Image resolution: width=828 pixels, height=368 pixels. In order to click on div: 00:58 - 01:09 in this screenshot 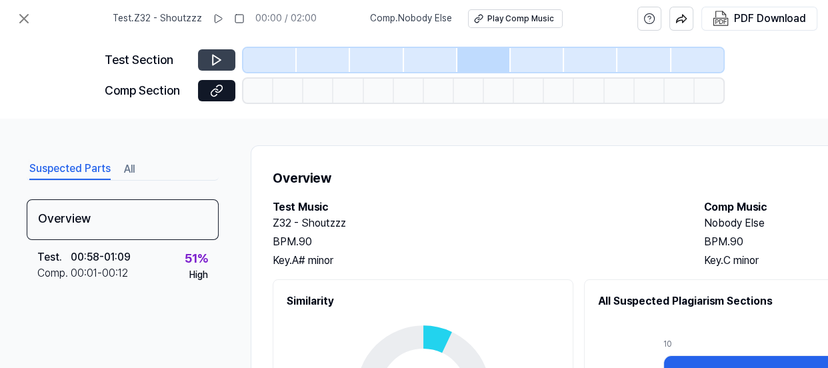, I will do `click(101, 257)`.